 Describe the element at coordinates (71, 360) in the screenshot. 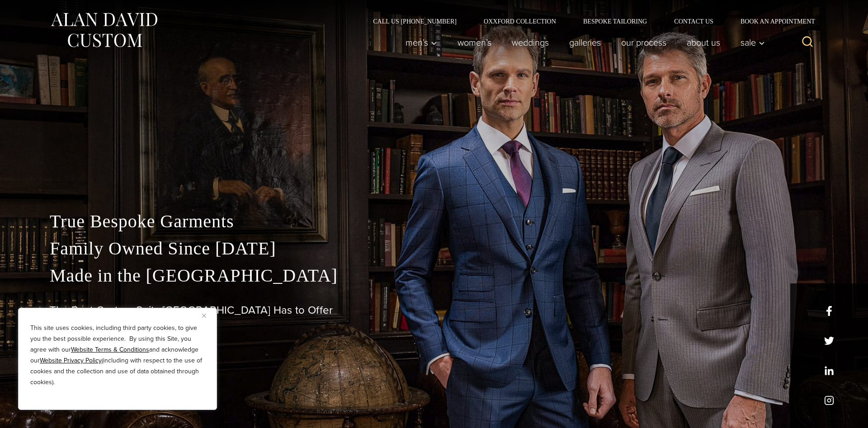

I see `a: Website Privacy Policy` at that location.